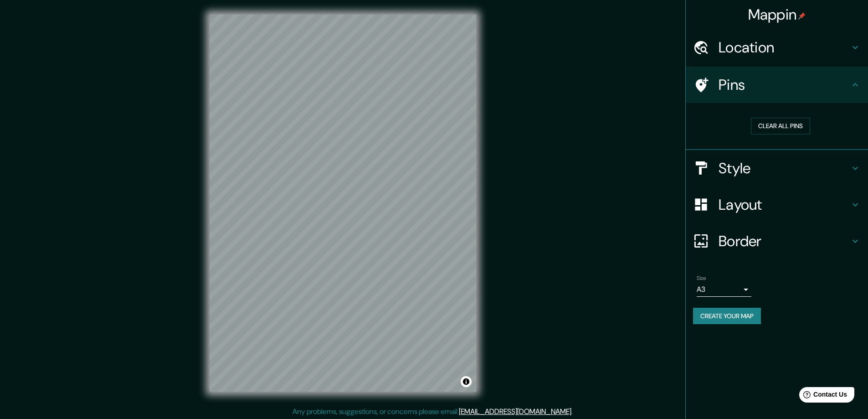 This screenshot has width=868, height=419. What do you see at coordinates (43, 11) in the screenshot?
I see `span: Contact Us` at bounding box center [43, 11].